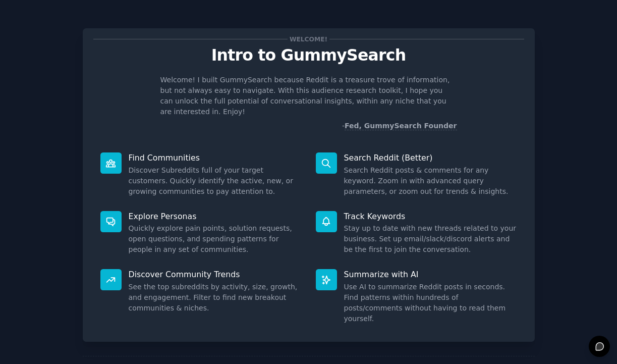 Image resolution: width=617 pixels, height=364 pixels. Describe the element at coordinates (215, 216) in the screenshot. I see `p: Explore Personas` at that location.